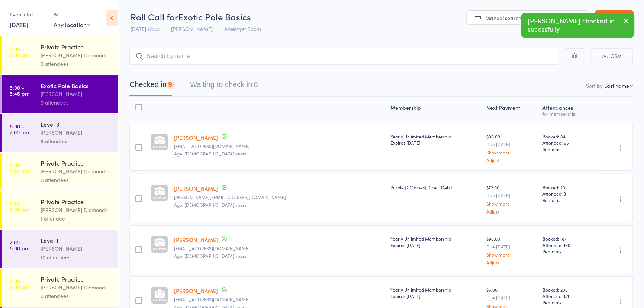 This screenshot has height=308, width=644. What do you see at coordinates (567, 143) in the screenshot?
I see `span: Attended: 65` at bounding box center [567, 143].